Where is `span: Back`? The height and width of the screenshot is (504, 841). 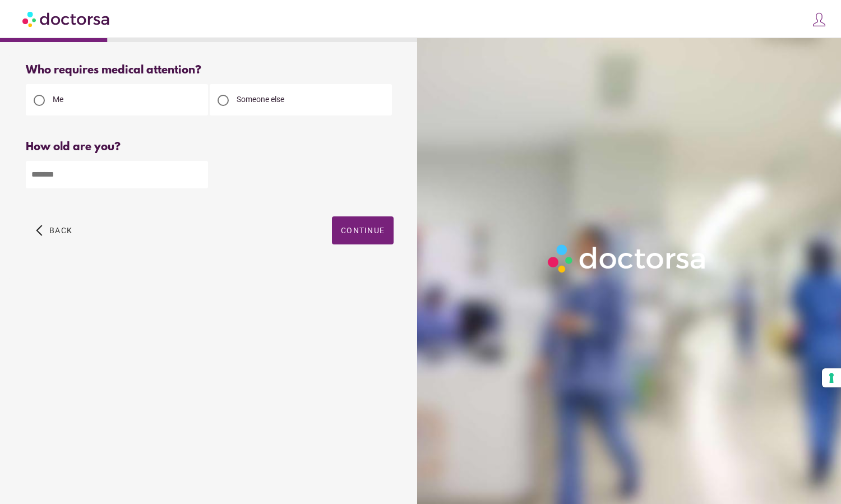
span: Back is located at coordinates (61, 231).